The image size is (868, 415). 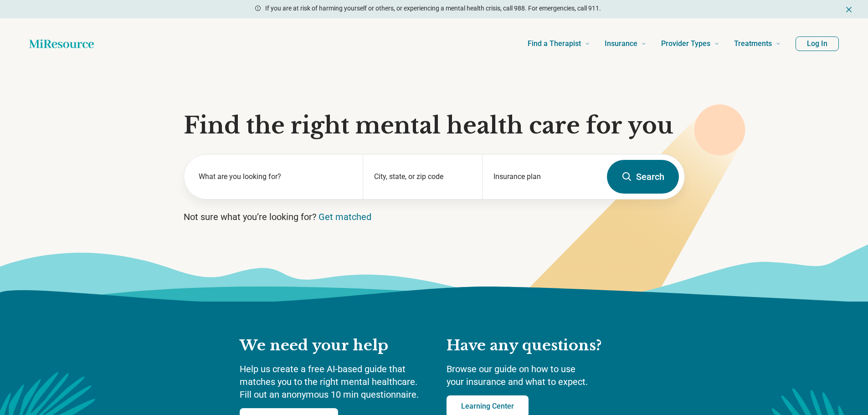 I want to click on label: What are you looking for?, so click(x=275, y=177).